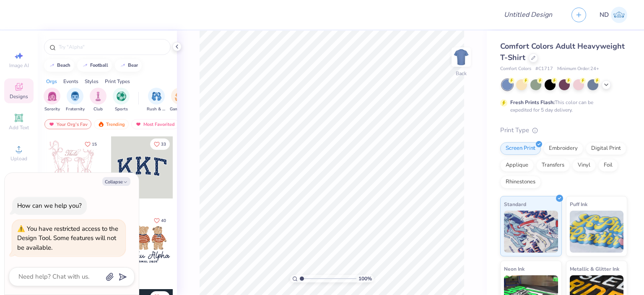 This screenshot has height=295, width=644. I want to click on div: Your Org's Fav, so click(68, 124).